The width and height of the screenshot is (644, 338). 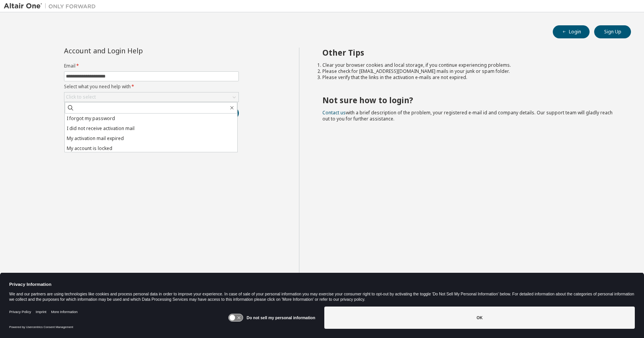 What do you see at coordinates (470, 65) in the screenshot?
I see `li: Clear your browser cookies and local storage, if you continue experiencing problems.` at bounding box center [470, 65].